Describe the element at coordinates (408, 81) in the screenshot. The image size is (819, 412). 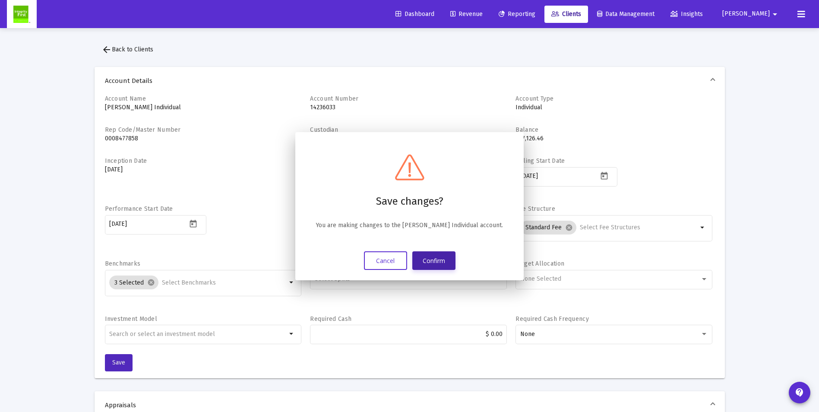
I see `span: Account Details` at that location.